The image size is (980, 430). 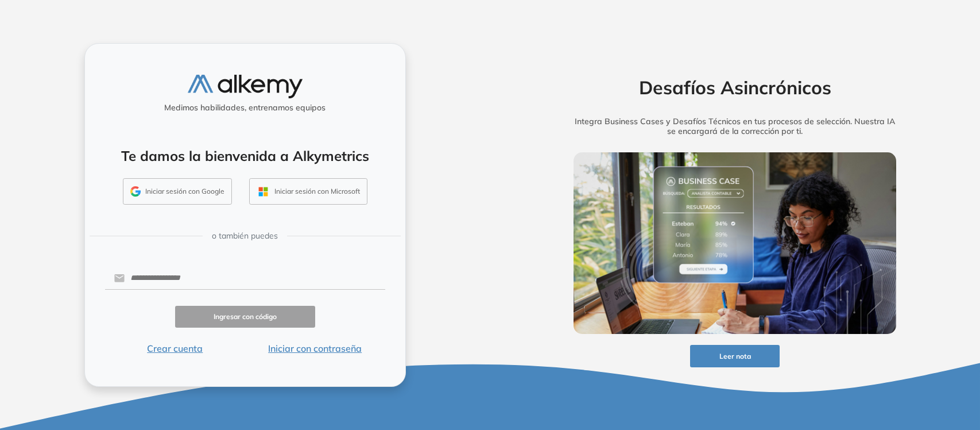 I want to click on button: Crear cuenta, so click(x=175, y=348).